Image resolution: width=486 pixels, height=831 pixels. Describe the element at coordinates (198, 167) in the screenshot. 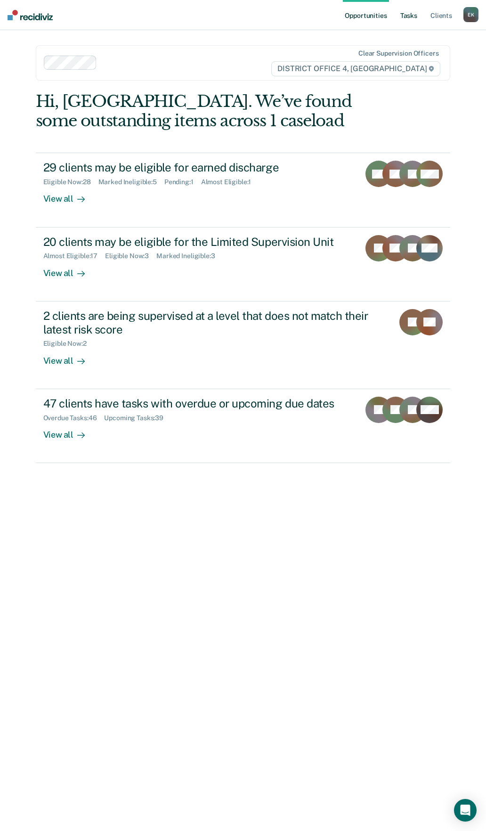

I see `div: 29 clients may be eligible for earned discharge` at that location.